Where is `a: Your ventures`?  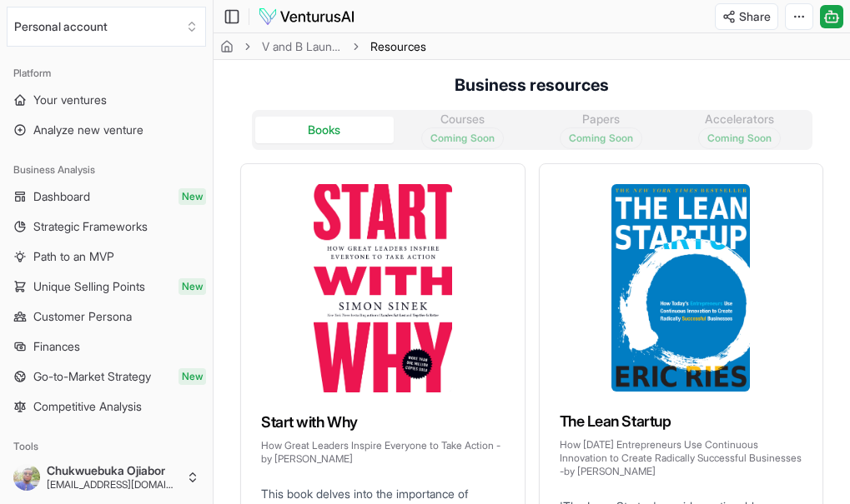 a: Your ventures is located at coordinates (106, 100).